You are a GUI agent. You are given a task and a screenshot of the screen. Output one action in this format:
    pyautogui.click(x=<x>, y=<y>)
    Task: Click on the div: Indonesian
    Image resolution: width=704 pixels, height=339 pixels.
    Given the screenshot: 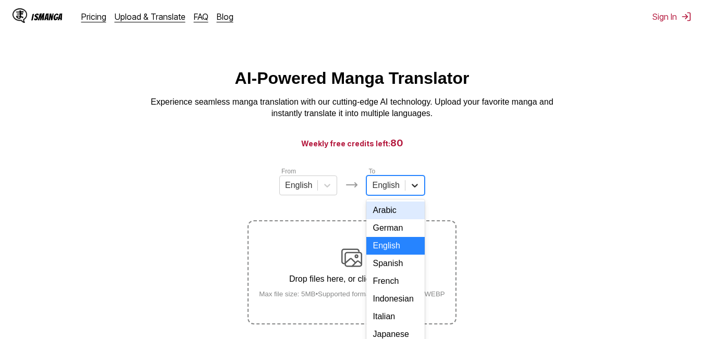 What is the action you would take?
    pyautogui.click(x=395, y=299)
    